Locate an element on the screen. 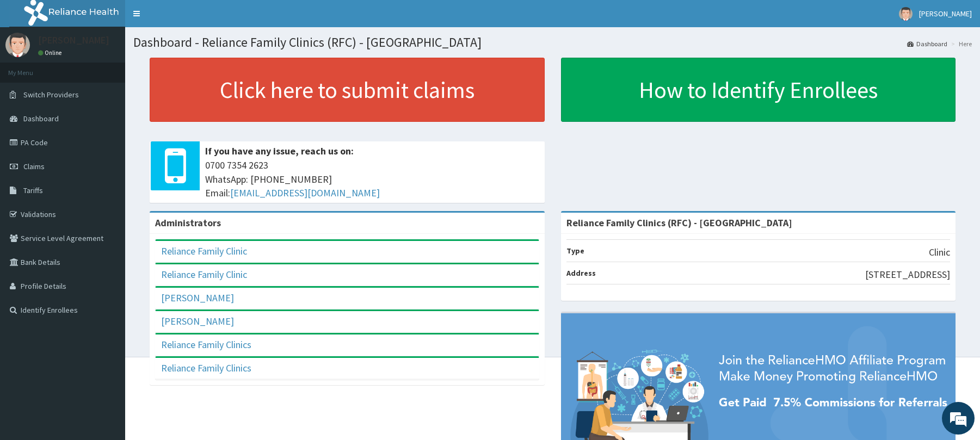 The image size is (980, 440). span: Switch Providers is located at coordinates (51, 94).